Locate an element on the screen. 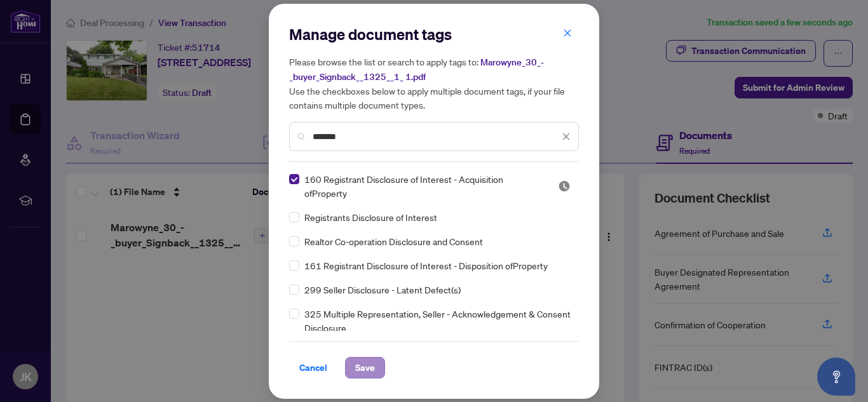 This screenshot has width=868, height=402. span: Cancel is located at coordinates (313, 368).